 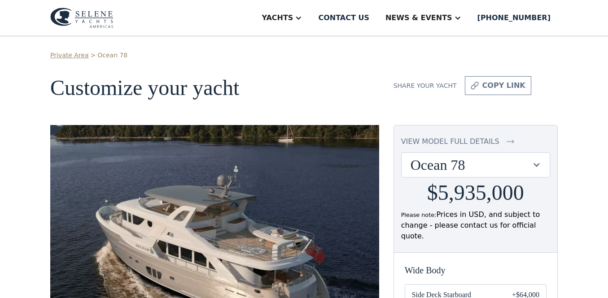 What do you see at coordinates (504, 86) in the screenshot?
I see `div: copy link` at bounding box center [504, 86].